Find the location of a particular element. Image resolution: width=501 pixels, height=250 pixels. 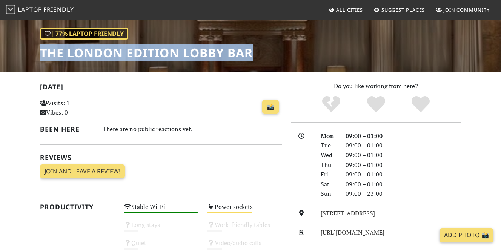

div: Yes is located at coordinates (376, 104).